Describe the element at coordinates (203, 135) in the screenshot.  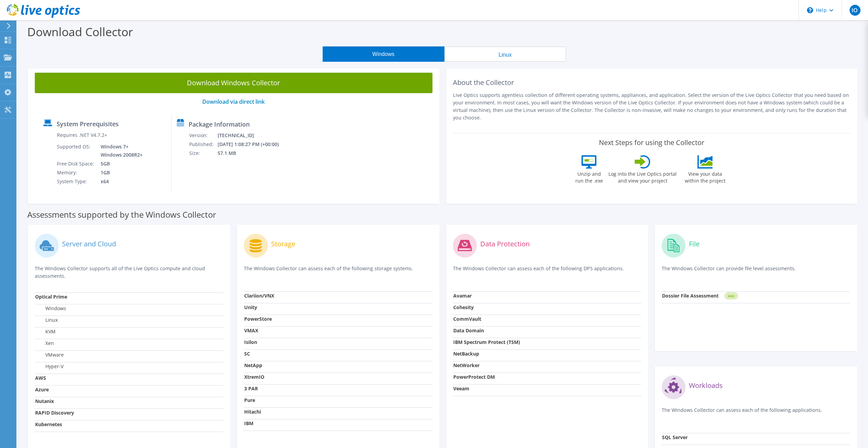
I see `td: Version:` at that location.